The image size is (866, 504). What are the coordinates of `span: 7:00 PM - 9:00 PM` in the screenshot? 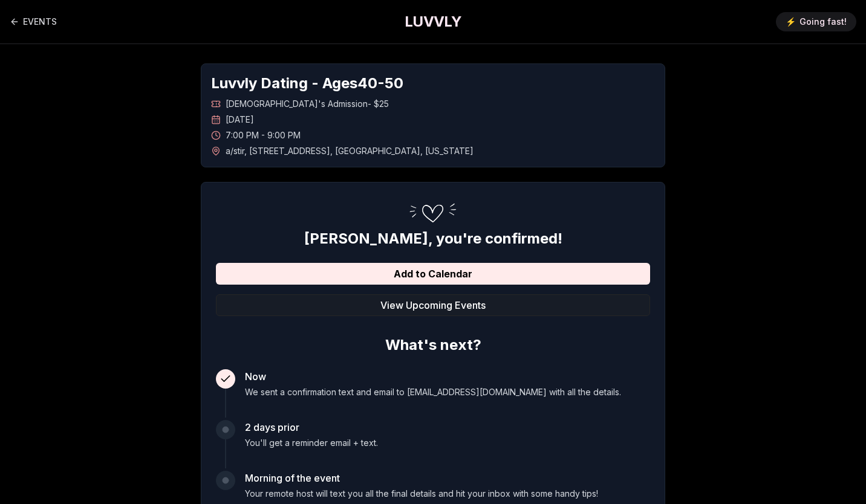 It's located at (263, 136).